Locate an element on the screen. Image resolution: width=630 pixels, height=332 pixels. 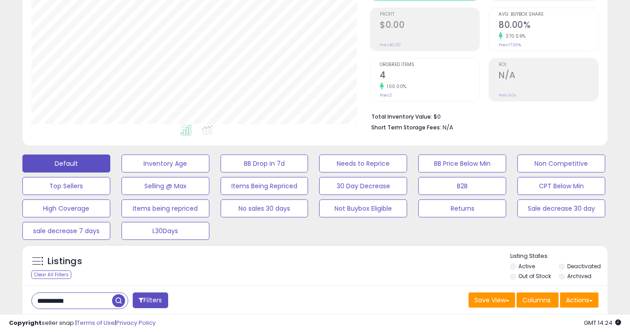
span: Profit is located at coordinates (430, 14).